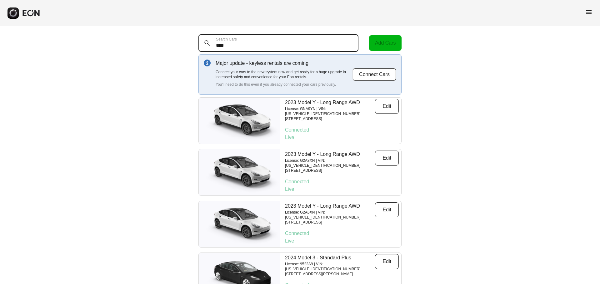  Describe the element at coordinates (207, 63) in the screenshot. I see `img: info` at that location.